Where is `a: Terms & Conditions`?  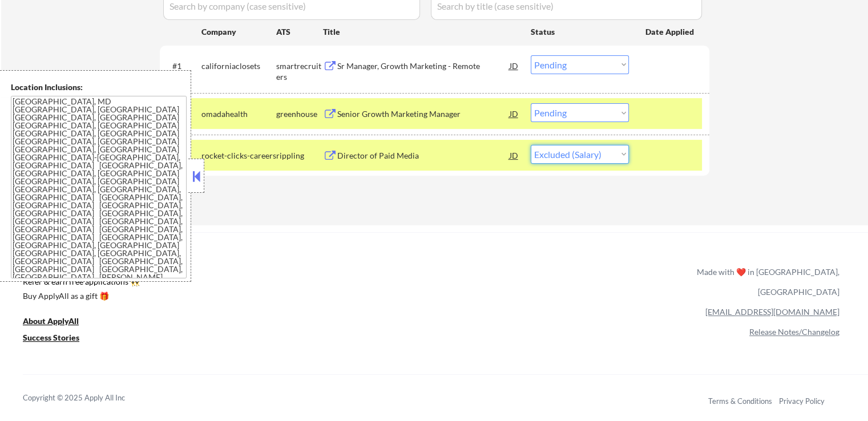
a: Terms & Conditions is located at coordinates (741, 401).